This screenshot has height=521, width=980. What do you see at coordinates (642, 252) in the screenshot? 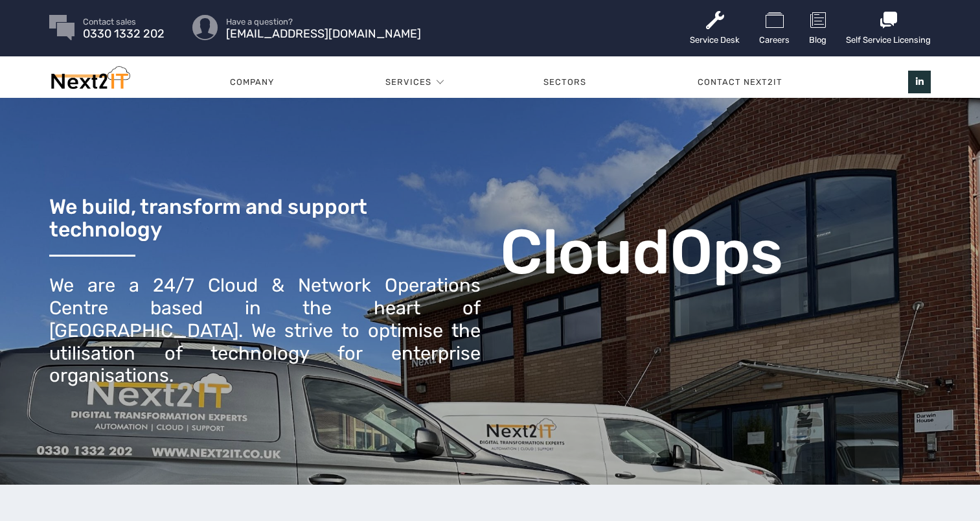
I see `b: CloudOps` at bounding box center [642, 252].